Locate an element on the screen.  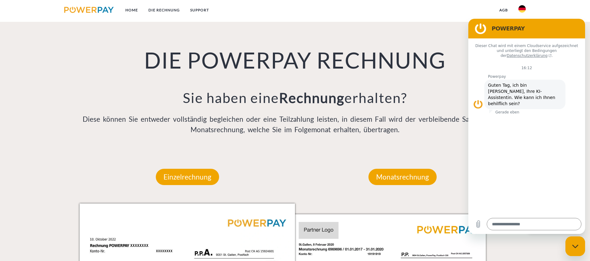
img: logo-powerpay.svg is located at coordinates (89, 10).